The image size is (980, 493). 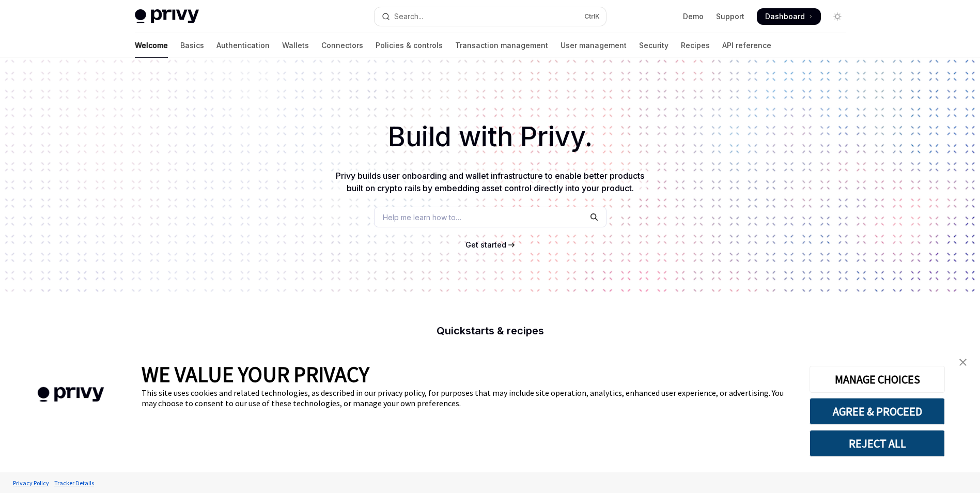 I want to click on span: Ctrl K, so click(x=592, y=16).